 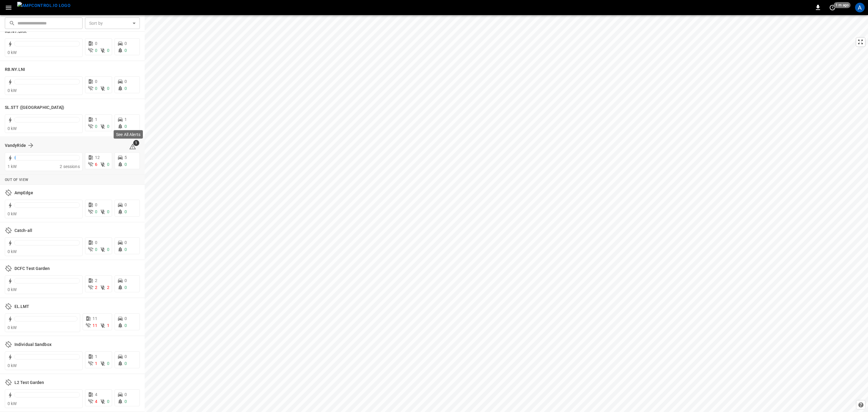 I want to click on h6: DCFC Test Garden, so click(x=32, y=268).